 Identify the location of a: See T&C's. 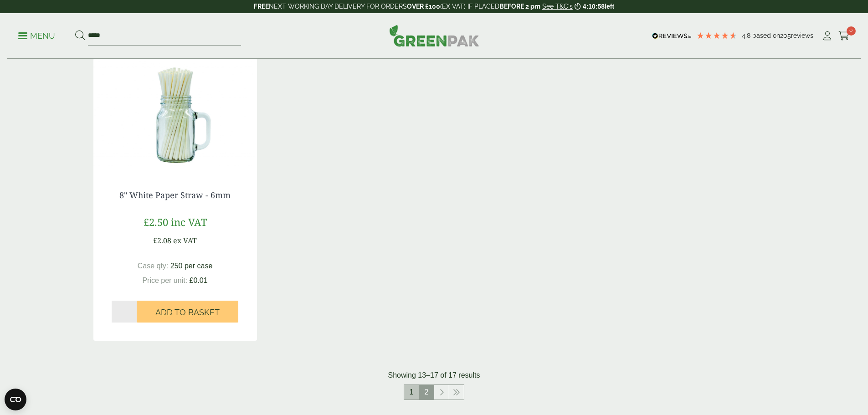
(557, 6).